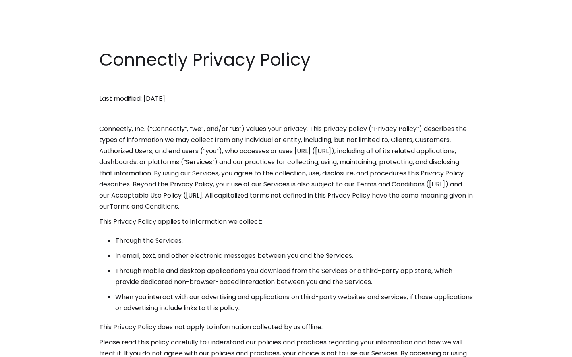  I want to click on aside: Language selected: English, so click(28, 349).